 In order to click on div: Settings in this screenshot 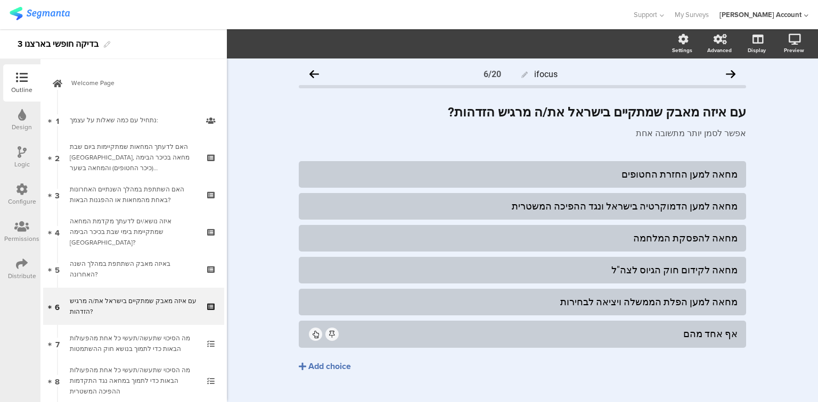, I will do `click(682, 50)`.